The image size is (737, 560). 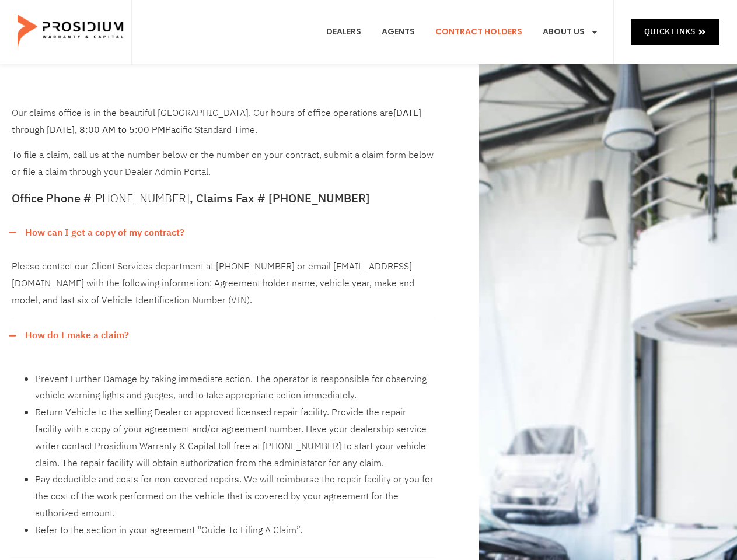 I want to click on nav: Menu, so click(x=462, y=32).